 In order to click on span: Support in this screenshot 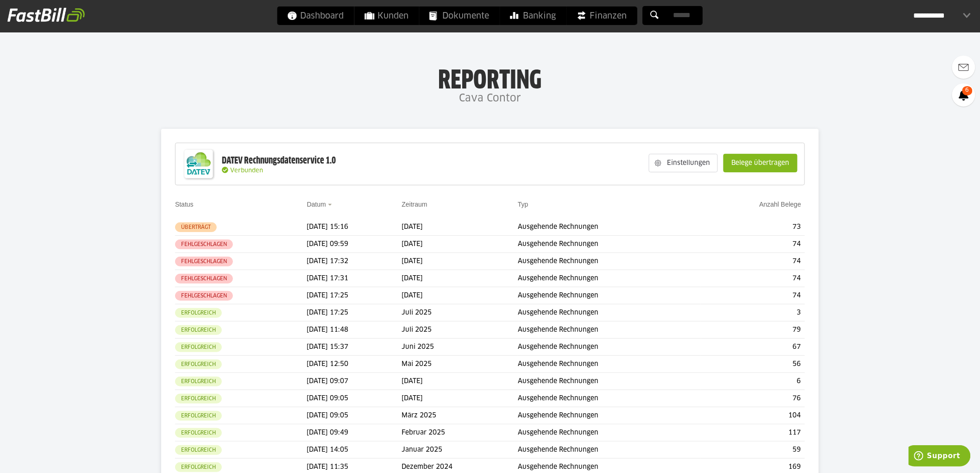, I will do `click(35, 11)`.